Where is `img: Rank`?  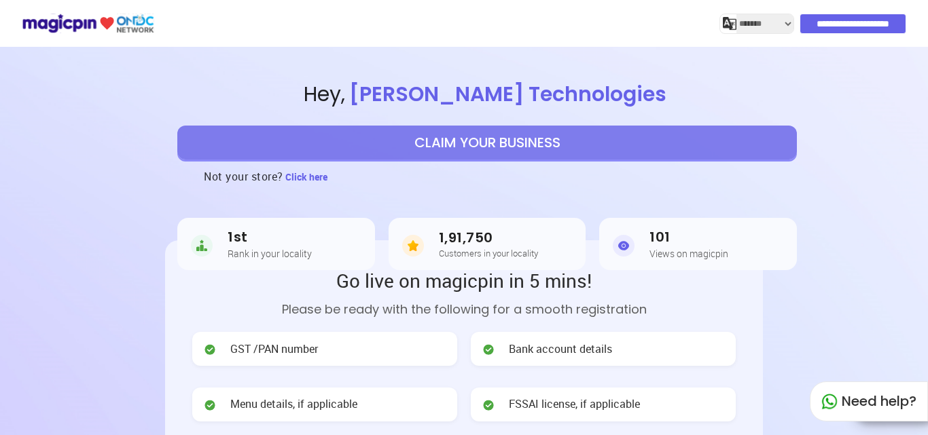 img: Rank is located at coordinates (202, 246).